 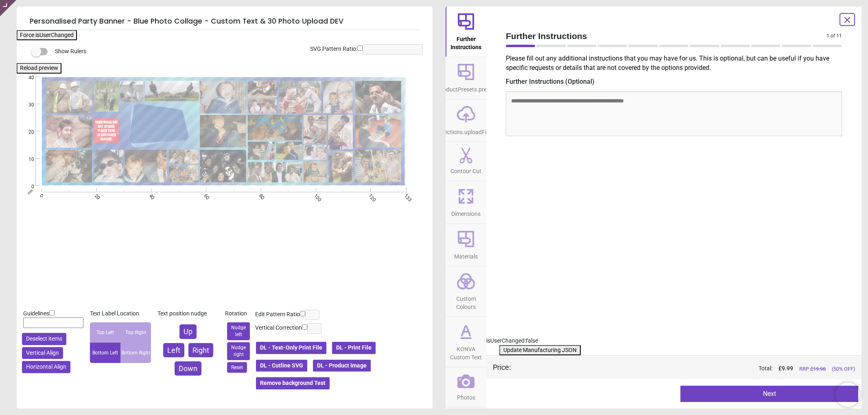 I want to click on button: DL - Text-Only Print File, so click(x=291, y=348).